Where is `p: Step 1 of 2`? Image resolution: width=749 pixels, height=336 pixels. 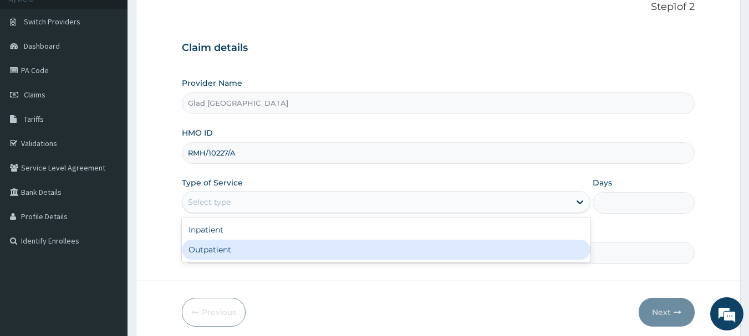 p: Step 1 of 2 is located at coordinates (438, 7).